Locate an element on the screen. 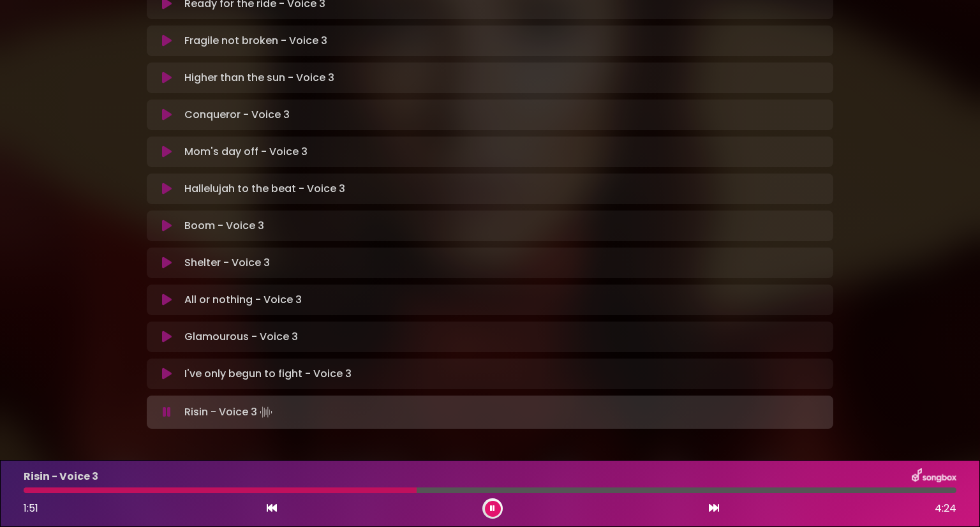 Image resolution: width=980 pixels, height=527 pixels. p: Conqueror - Voice 3 is located at coordinates (237, 115).